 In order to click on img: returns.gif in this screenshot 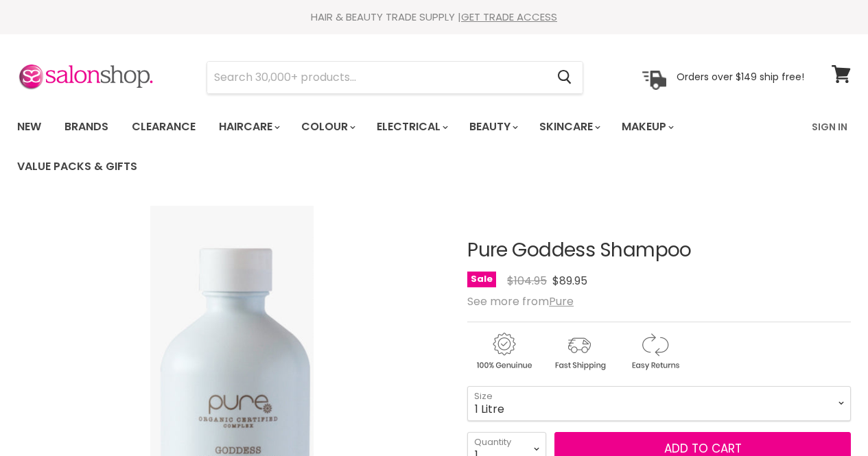, I will do `click(654, 351)`.